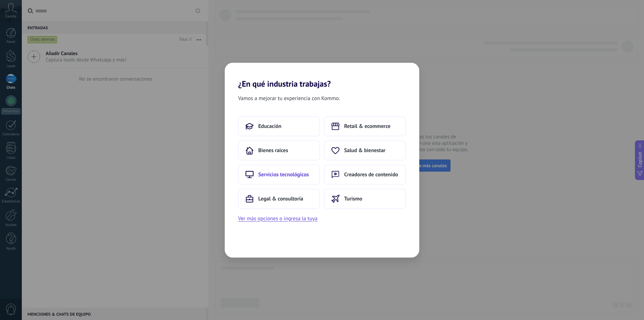 This screenshot has height=320, width=644. I want to click on button: Bienes raíces, so click(279, 150).